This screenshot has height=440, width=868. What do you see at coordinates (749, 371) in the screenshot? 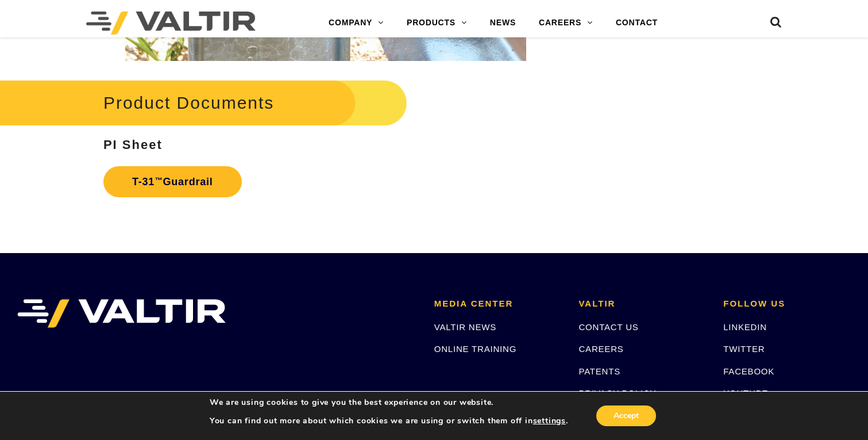
I see `a: FACEBOOK` at bounding box center [749, 371].